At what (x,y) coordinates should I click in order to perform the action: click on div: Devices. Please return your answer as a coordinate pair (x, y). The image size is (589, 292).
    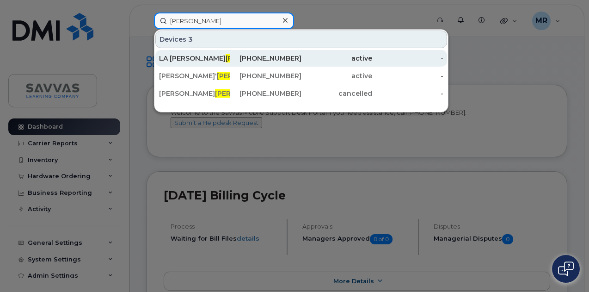
    Looking at the image, I should click on (301, 39).